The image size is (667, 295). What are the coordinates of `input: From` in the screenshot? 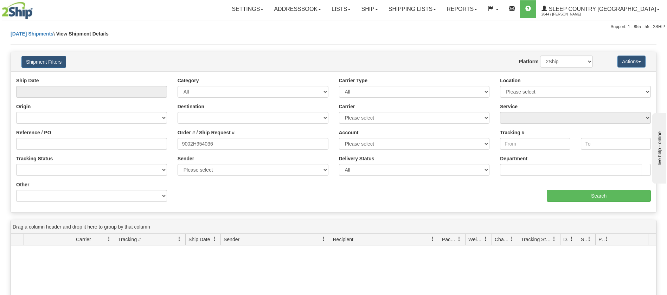 It's located at (535, 144).